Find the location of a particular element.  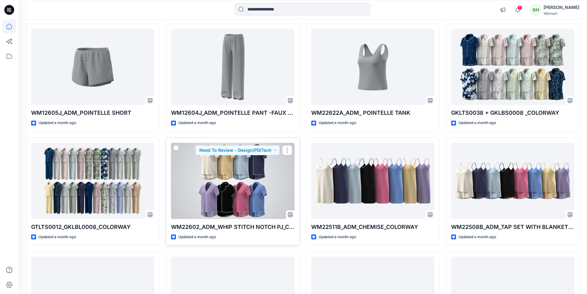

a: GKLTS0038 + GKLBS0008 _COLORWAY is located at coordinates (513, 67).